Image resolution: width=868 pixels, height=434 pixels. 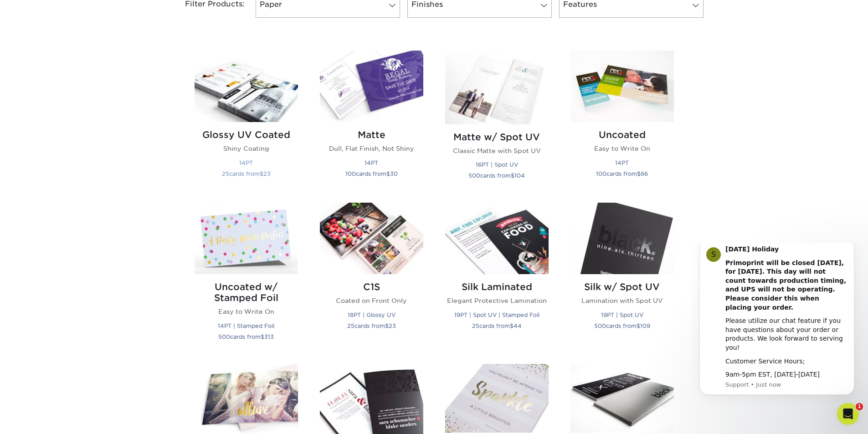 I want to click on a: Uncoated Postcards Uncoated Easy to Write On 14PT 100cards from$66, so click(x=622, y=121).